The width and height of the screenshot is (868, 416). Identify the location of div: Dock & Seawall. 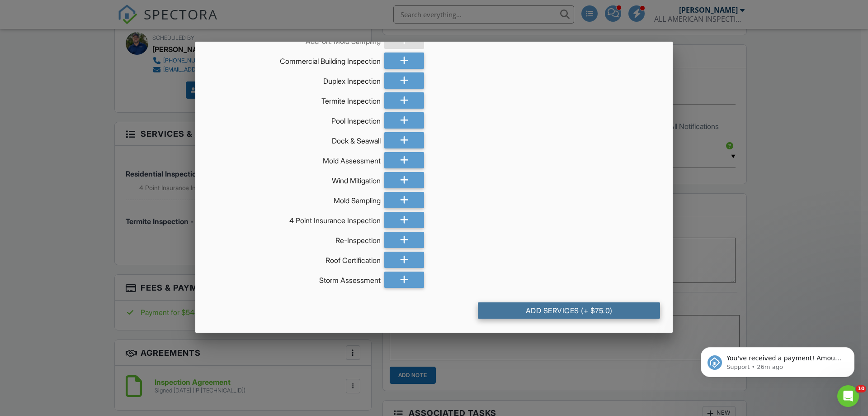
(294, 139).